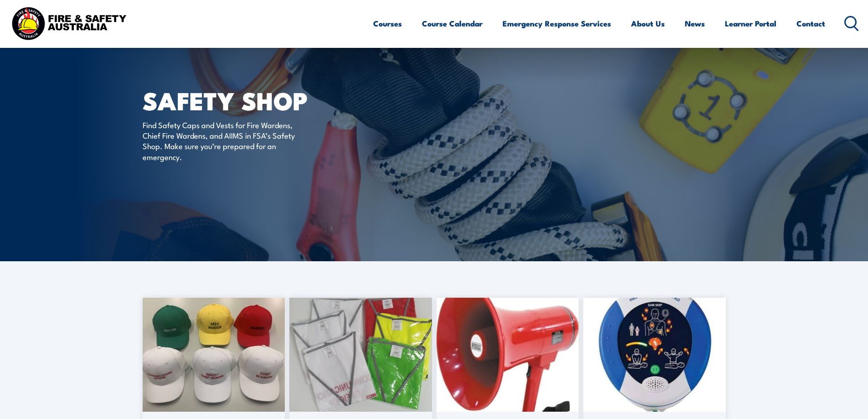 This screenshot has height=419, width=868. Describe the element at coordinates (214, 355) in the screenshot. I see `a: caps-scaled-1.jpg` at that location.